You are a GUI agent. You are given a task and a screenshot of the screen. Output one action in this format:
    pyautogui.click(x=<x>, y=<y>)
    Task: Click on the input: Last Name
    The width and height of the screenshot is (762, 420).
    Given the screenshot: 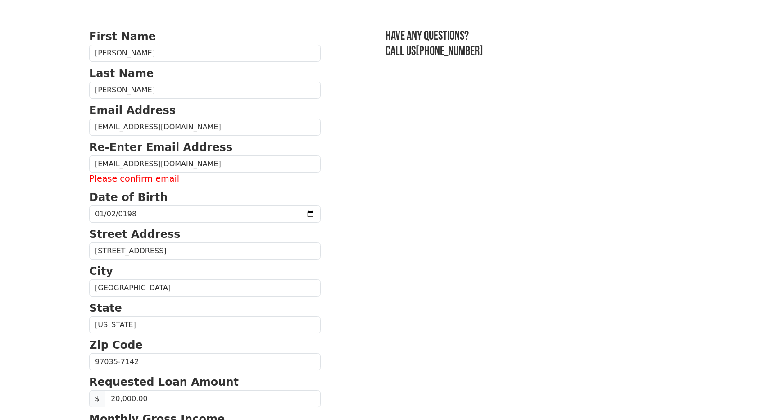 What is the action you would take?
    pyautogui.click(x=205, y=90)
    